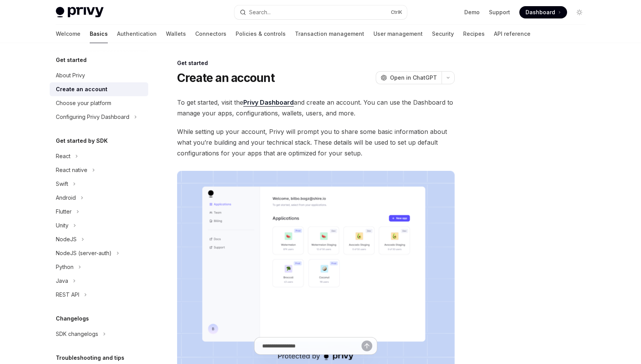 Image resolution: width=641 pixels, height=364 pixels. Describe the element at coordinates (137, 34) in the screenshot. I see `a: Authentication` at that location.